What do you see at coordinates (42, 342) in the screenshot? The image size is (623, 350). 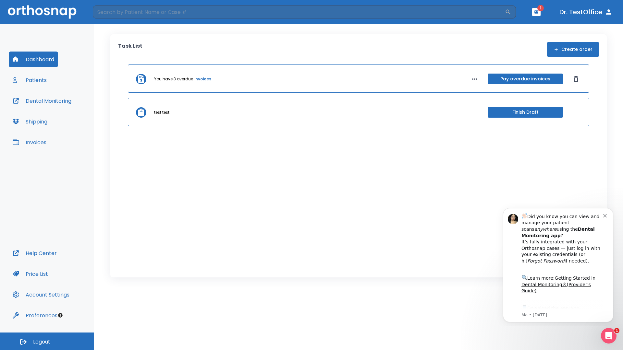 I see `span: Logout` at bounding box center [42, 342].